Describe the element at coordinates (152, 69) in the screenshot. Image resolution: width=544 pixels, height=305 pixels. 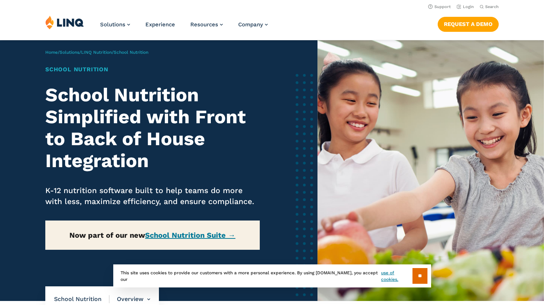
I see `h1: School Nutrition` at that location.